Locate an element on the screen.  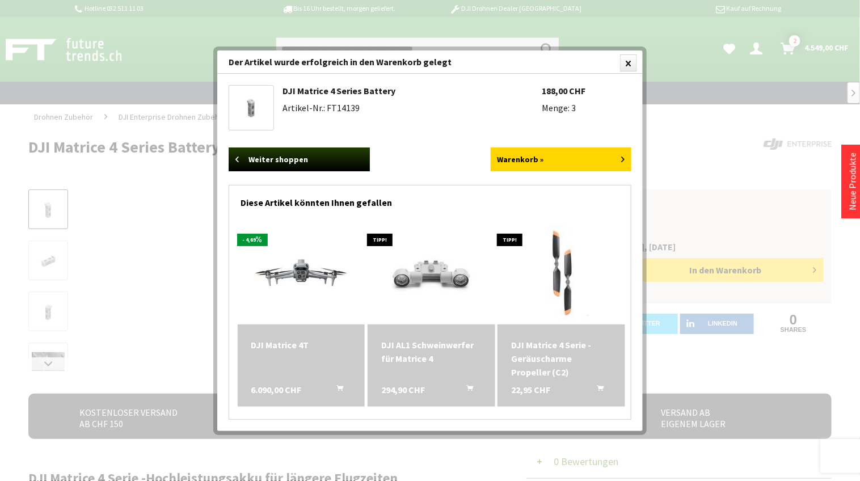
img: DJI Matrice 4 Serie - Geräuscharme Propeller (C2) is located at coordinates (561, 274).